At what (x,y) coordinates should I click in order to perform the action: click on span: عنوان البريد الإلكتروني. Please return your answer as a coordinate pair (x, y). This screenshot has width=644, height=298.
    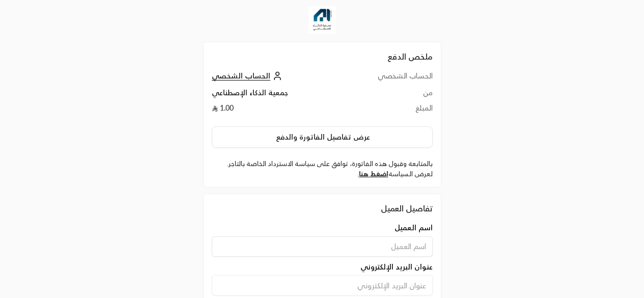
    Looking at the image, I should click on (397, 267).